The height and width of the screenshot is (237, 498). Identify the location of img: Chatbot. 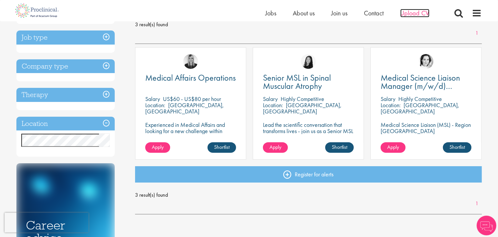
(486, 225).